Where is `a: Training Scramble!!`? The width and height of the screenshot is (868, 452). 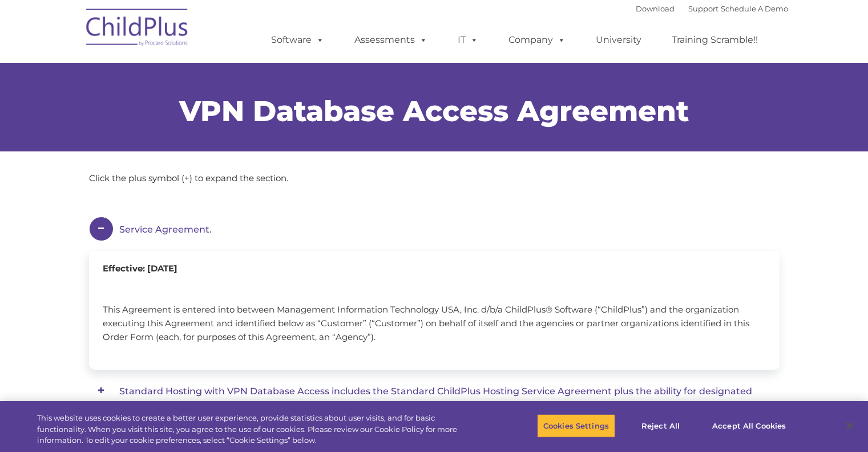
a: Training Scramble!! is located at coordinates (715, 40).